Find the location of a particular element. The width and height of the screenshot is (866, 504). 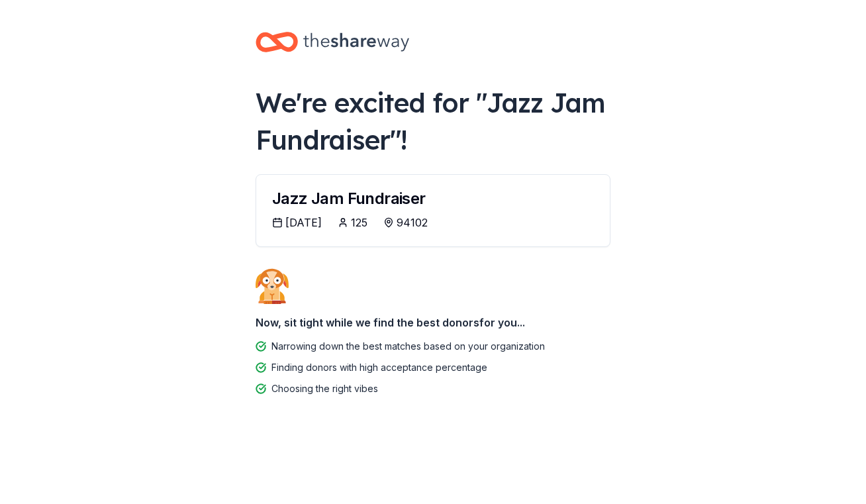

div: Jazz Jam Fundraiser is located at coordinates (433, 198).